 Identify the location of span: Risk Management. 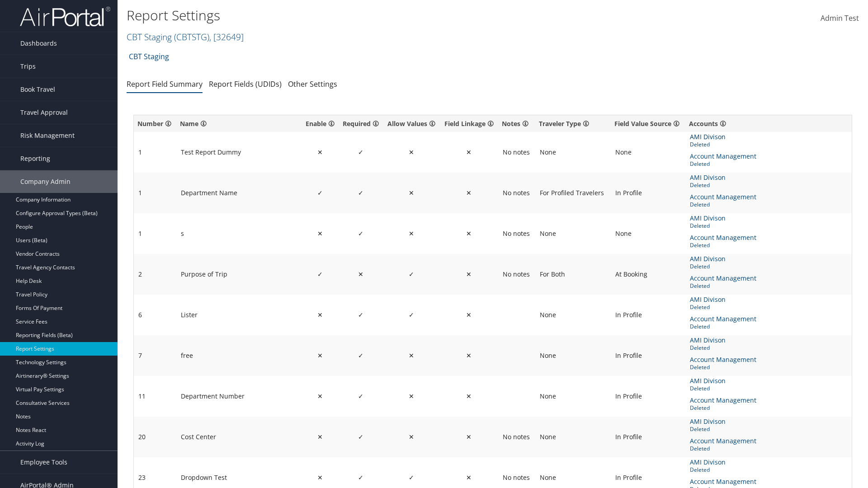
(47, 135).